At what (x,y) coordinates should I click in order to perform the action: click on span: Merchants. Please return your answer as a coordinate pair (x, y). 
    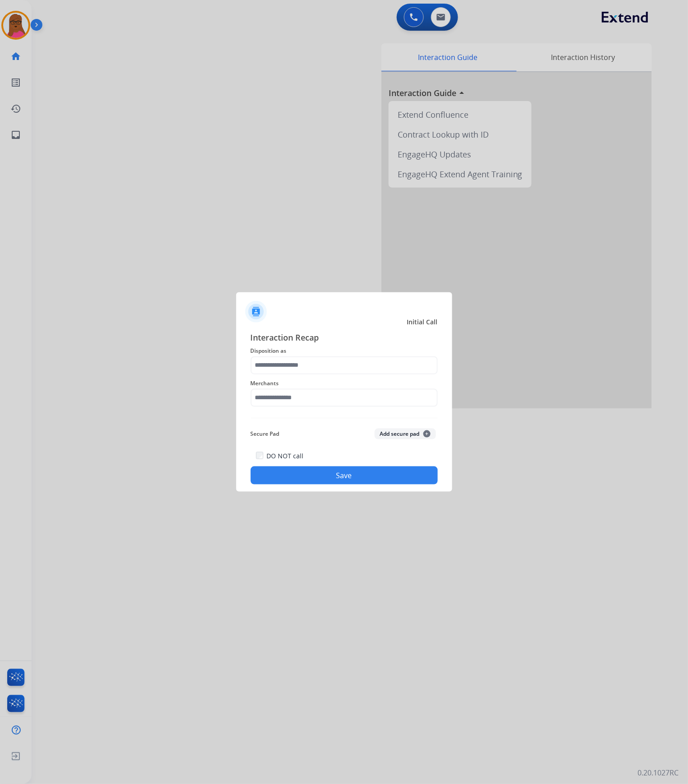
    Looking at the image, I should click on (344, 383).